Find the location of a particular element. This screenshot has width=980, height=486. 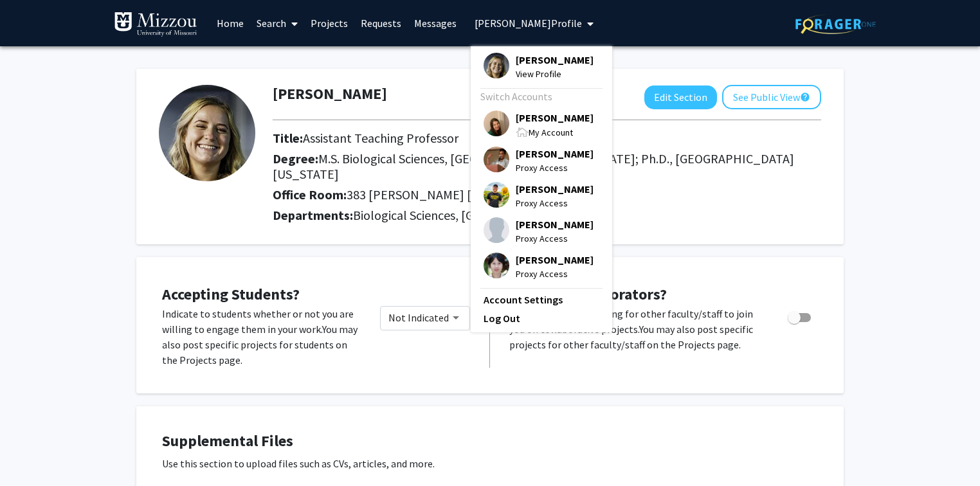

div: Switch Accounts is located at coordinates (540, 97).